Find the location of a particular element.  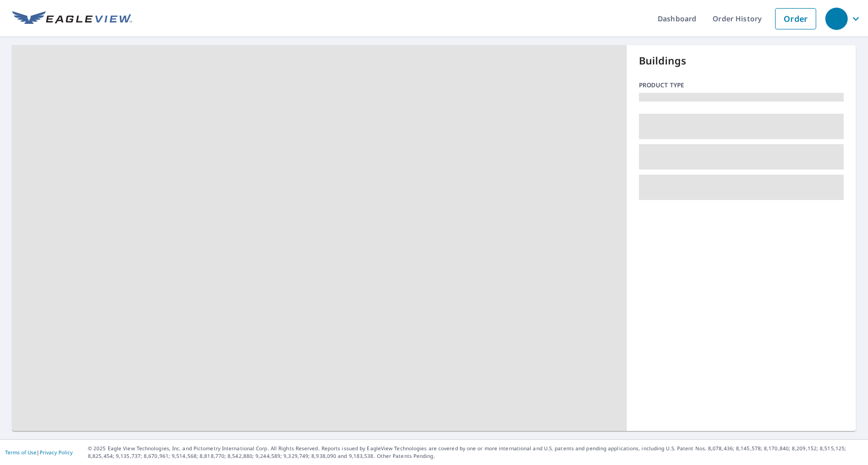

a: Order is located at coordinates (796, 19).